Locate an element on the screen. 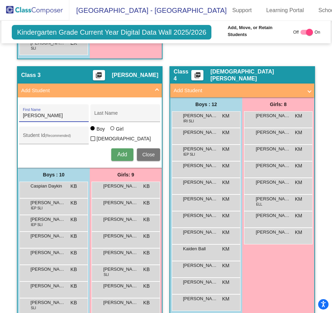 The height and width of the screenshot is (313, 332). span: Class 4 is located at coordinates (182, 75).